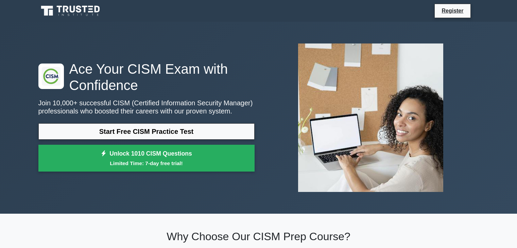 The image size is (517, 248). What do you see at coordinates (452, 11) in the screenshot?
I see `a: Register` at bounding box center [452, 11].